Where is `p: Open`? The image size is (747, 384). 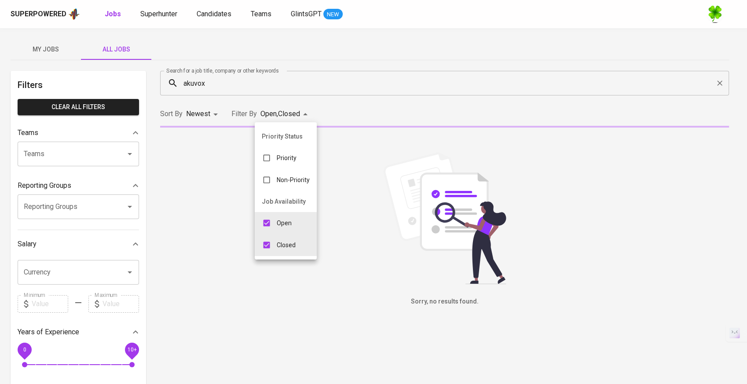
p: Open is located at coordinates (284, 223).